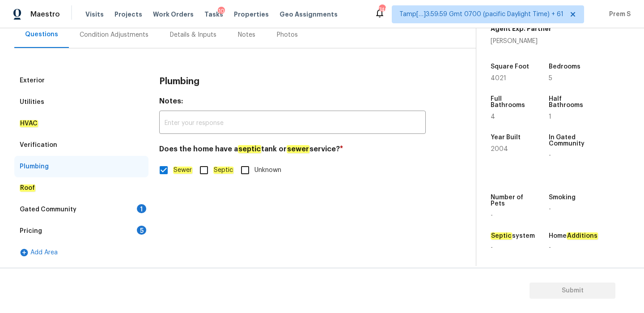 This screenshot has height=313, width=644. Describe the element at coordinates (522, 28) in the screenshot. I see `h5: Agent Exp. Partner` at that location.